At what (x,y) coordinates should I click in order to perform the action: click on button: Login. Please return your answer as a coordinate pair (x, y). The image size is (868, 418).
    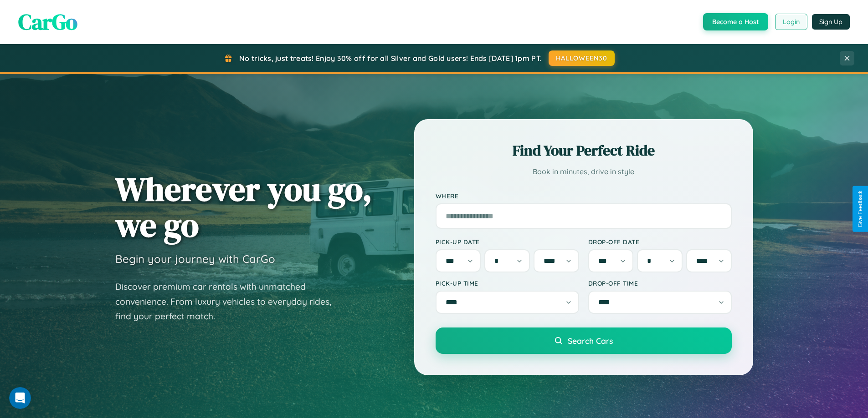
    Looking at the image, I should click on (791, 22).